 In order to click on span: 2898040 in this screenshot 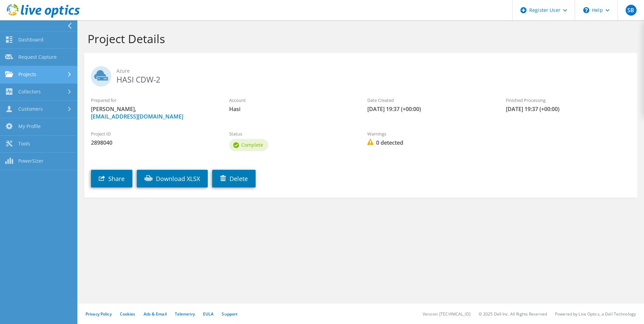, I will do `click(153, 142)`.